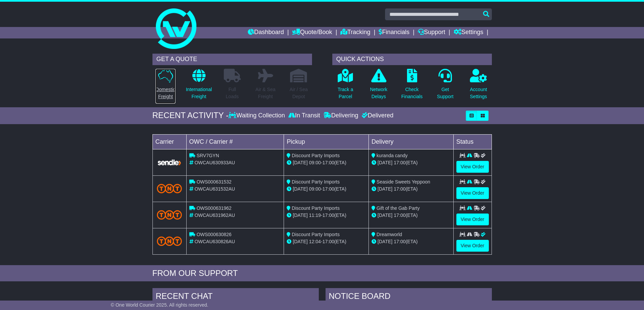 The image size is (644, 310). I want to click on div: Delivering, so click(341, 116).